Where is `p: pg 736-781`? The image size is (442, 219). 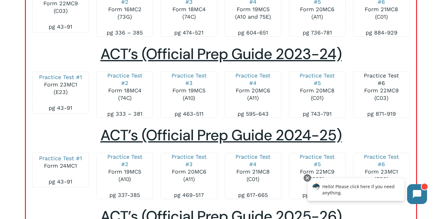 p: pg 736-781 is located at coordinates (317, 33).